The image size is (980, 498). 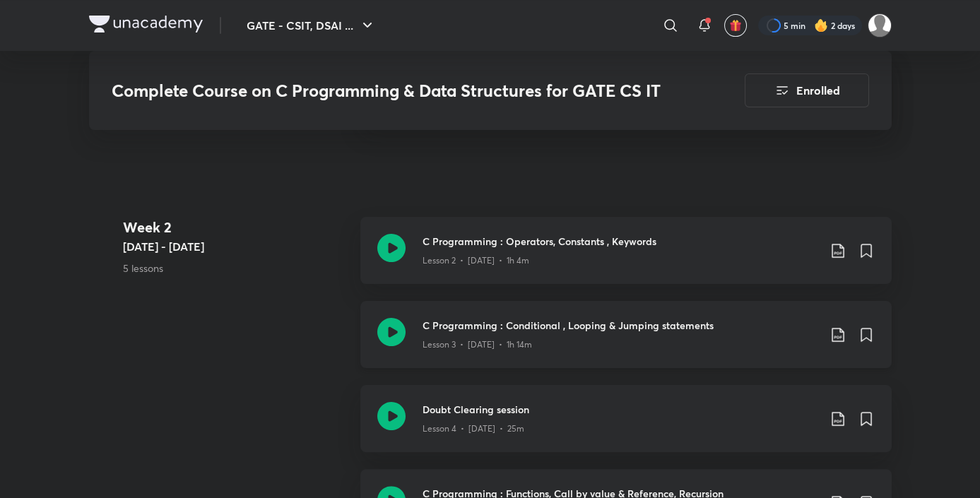 What do you see at coordinates (145, 26) in the screenshot?
I see `a: Company Logo` at bounding box center [145, 26].